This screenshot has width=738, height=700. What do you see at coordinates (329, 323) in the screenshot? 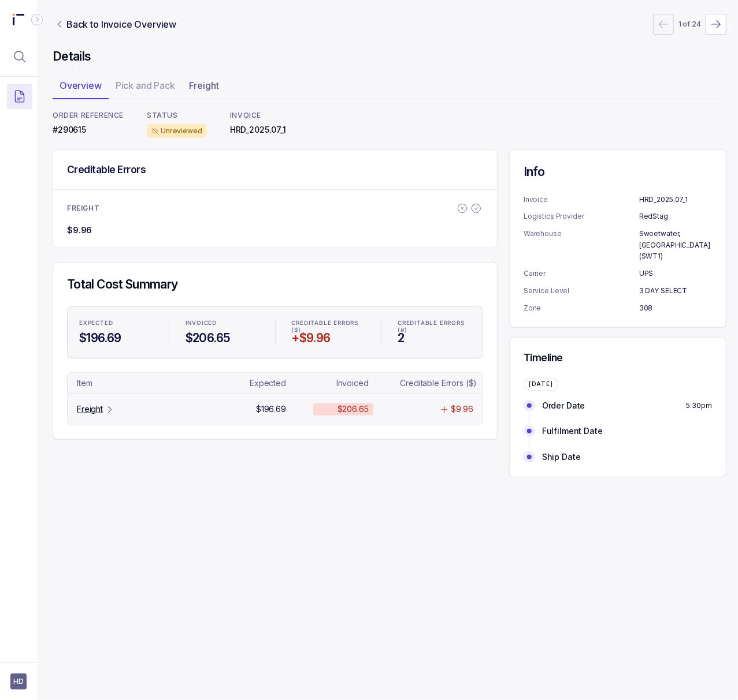
I see `p: CREDITABLE ERRORS ($)` at bounding box center [329, 323].